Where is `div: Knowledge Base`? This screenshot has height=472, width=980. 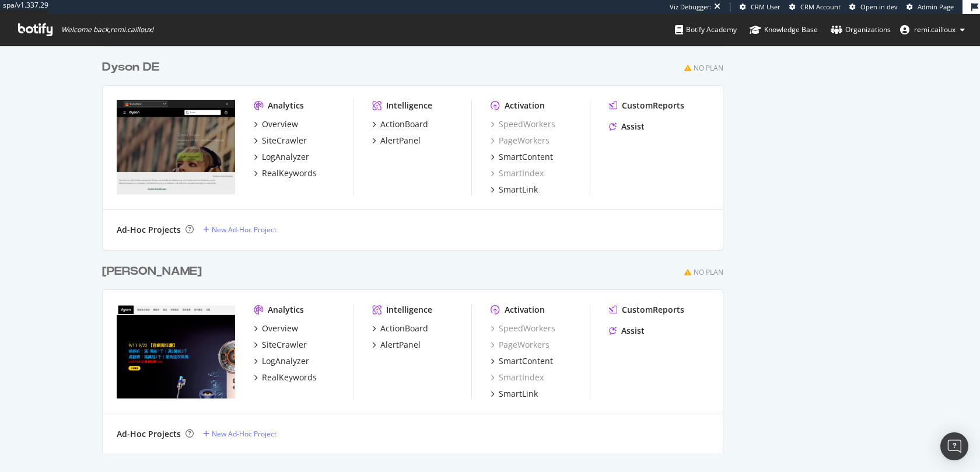
div: Knowledge Base is located at coordinates (784, 30).